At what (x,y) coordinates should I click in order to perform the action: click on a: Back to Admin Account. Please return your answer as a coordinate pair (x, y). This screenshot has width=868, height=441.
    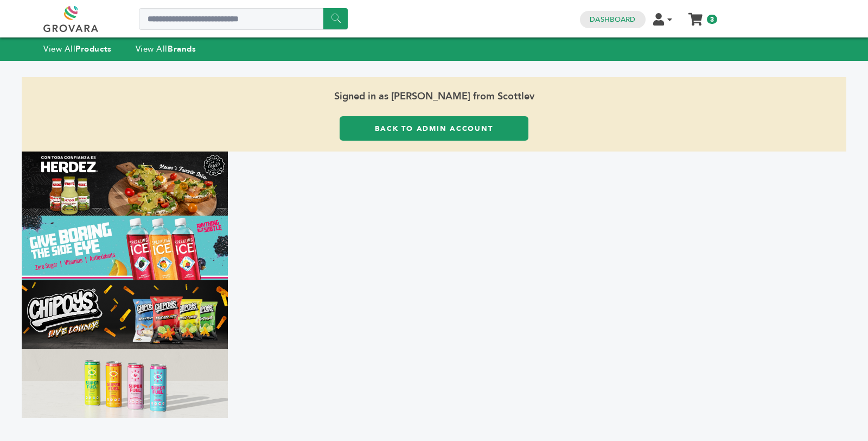
    Looking at the image, I should click on (434, 128).